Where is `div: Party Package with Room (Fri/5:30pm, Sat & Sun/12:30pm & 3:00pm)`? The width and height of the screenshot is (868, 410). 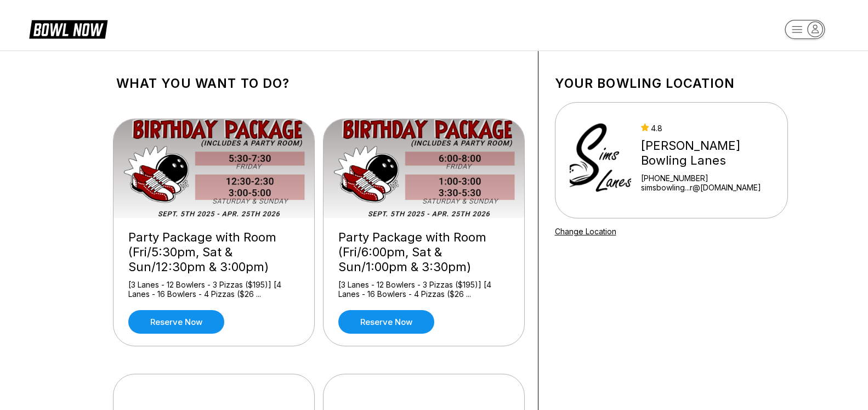
div: Party Package with Room (Fri/5:30pm, Sat & Sun/12:30pm & 3:00pm) is located at coordinates (214, 251).